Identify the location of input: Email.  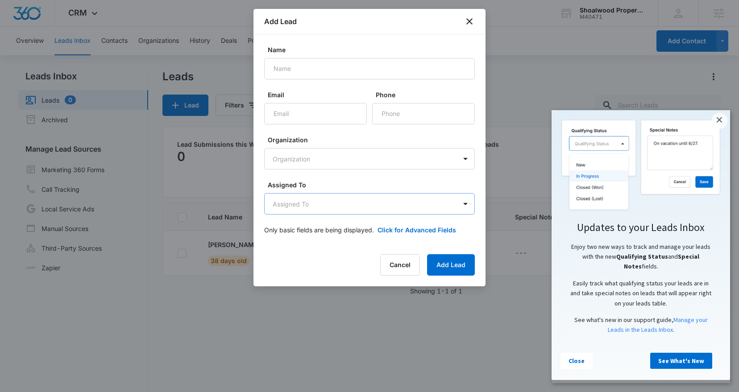
(315, 114).